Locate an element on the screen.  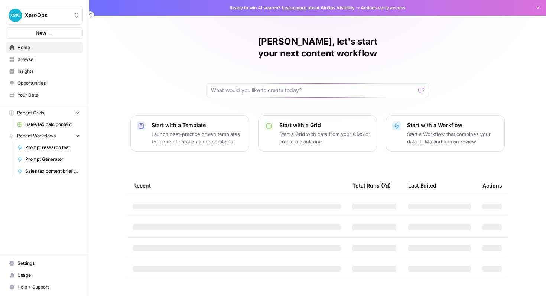
p: Start a Workflow that combines your data, LLMs and human review is located at coordinates (453, 138).